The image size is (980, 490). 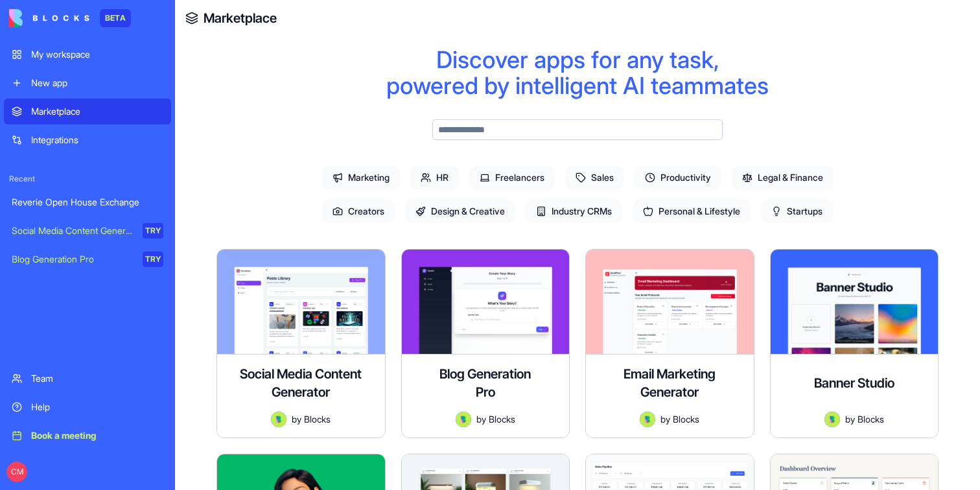 What do you see at coordinates (359, 211) in the screenshot?
I see `span: Creators` at bounding box center [359, 211].